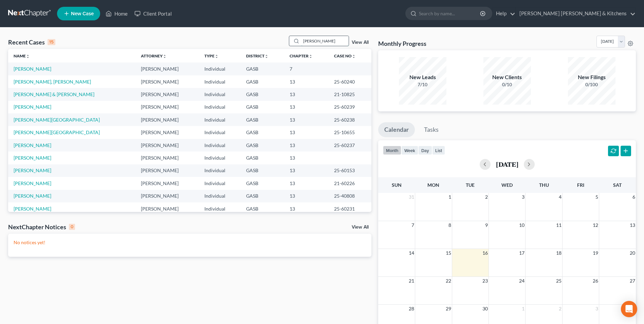 The height and width of the screenshot is (324, 644). What do you see at coordinates (212, 55) in the screenshot?
I see `a: Typeunfold_more` at bounding box center [212, 55].